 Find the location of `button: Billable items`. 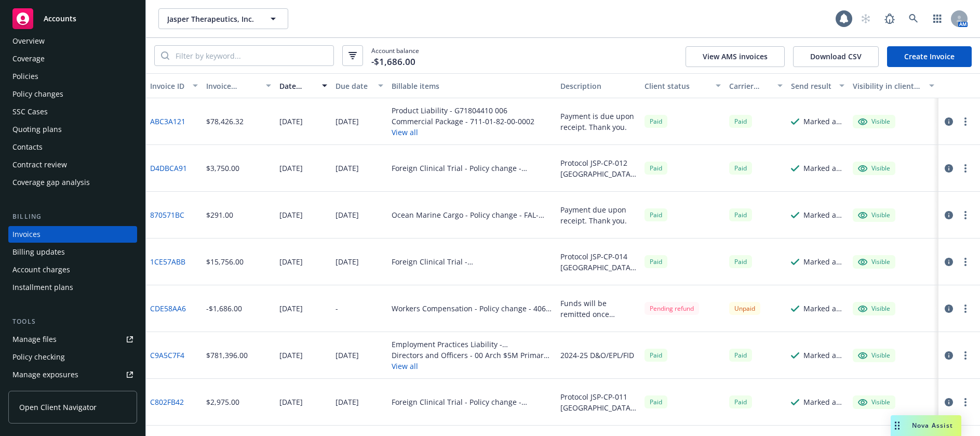

button: Billable items is located at coordinates (471, 86).